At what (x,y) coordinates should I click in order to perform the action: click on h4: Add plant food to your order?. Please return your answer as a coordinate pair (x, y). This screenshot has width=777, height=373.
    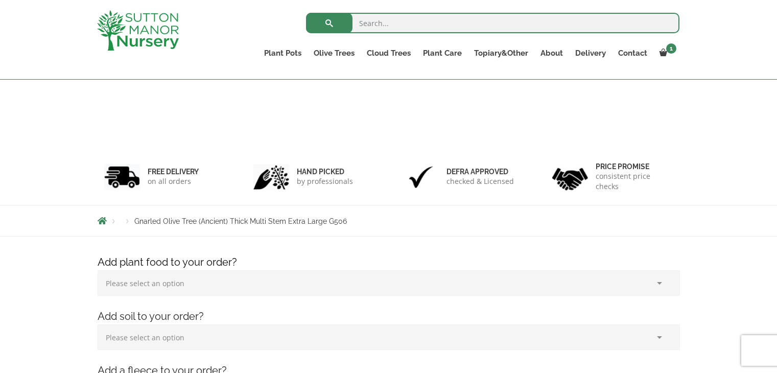
    Looking at the image, I should click on (389, 262).